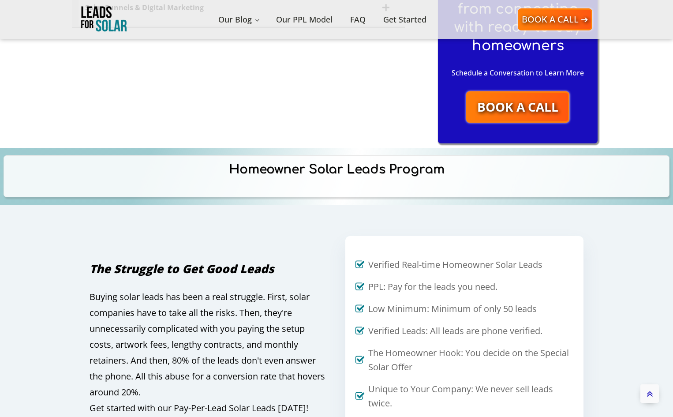  What do you see at coordinates (405, 19) in the screenshot?
I see `a: Get Started` at bounding box center [405, 19].